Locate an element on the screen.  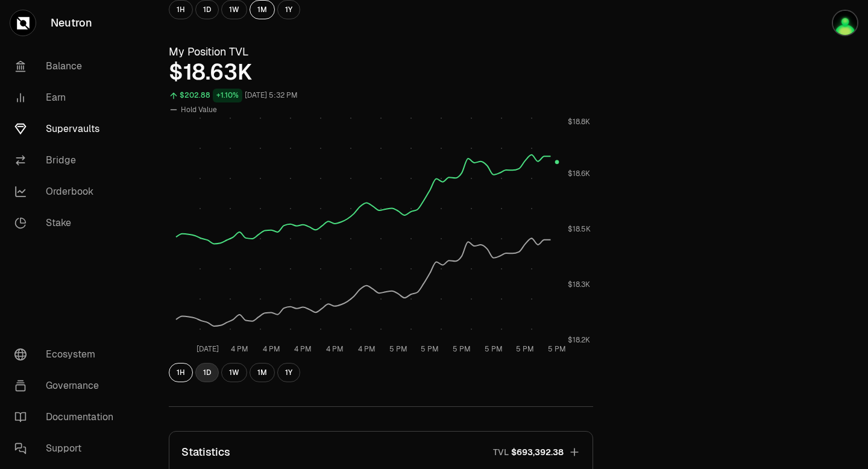
a: Documentation is located at coordinates (67, 417).